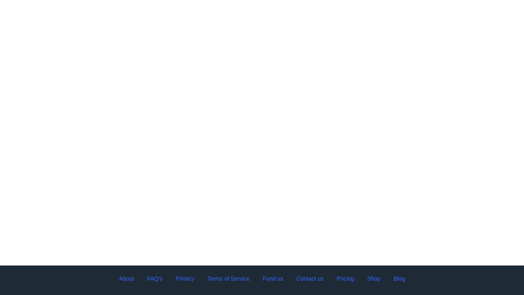 This screenshot has height=295, width=524. Describe the element at coordinates (228, 278) in the screenshot. I see `a: Terms of Service` at that location.